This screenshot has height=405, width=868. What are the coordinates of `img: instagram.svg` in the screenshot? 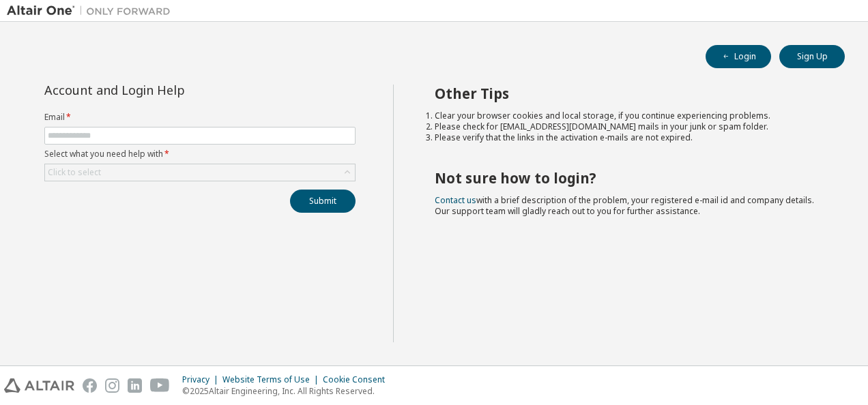 It's located at (112, 385).